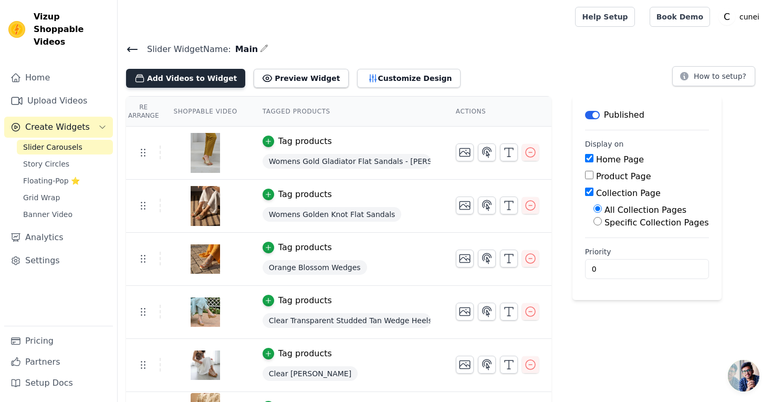  Describe the element at coordinates (57, 127) in the screenshot. I see `span: Create Widgets` at that location.